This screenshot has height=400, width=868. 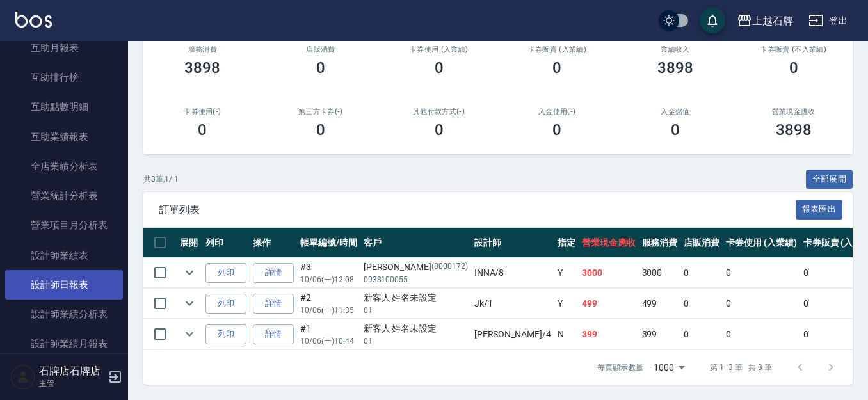 What do you see at coordinates (829, 179) in the screenshot?
I see `button: 全部展開` at bounding box center [829, 179].